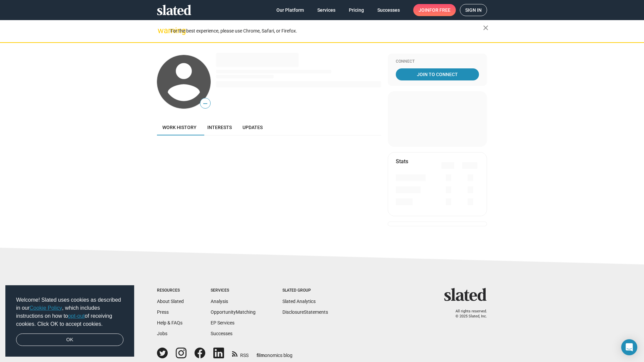 The image size is (644, 362). Describe the element at coordinates (434, 10) in the screenshot. I see `a: Joinfor free` at that location.